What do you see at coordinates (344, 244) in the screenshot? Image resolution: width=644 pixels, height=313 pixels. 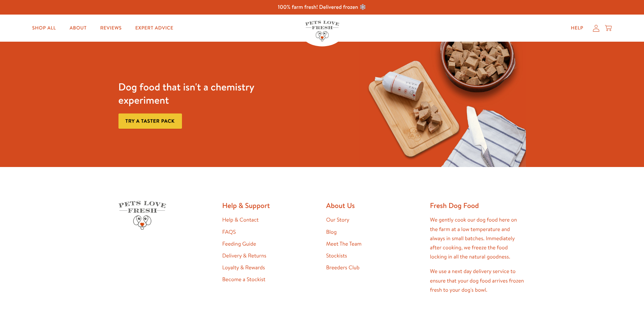 I see `a: Meet The Team` at bounding box center [344, 244].